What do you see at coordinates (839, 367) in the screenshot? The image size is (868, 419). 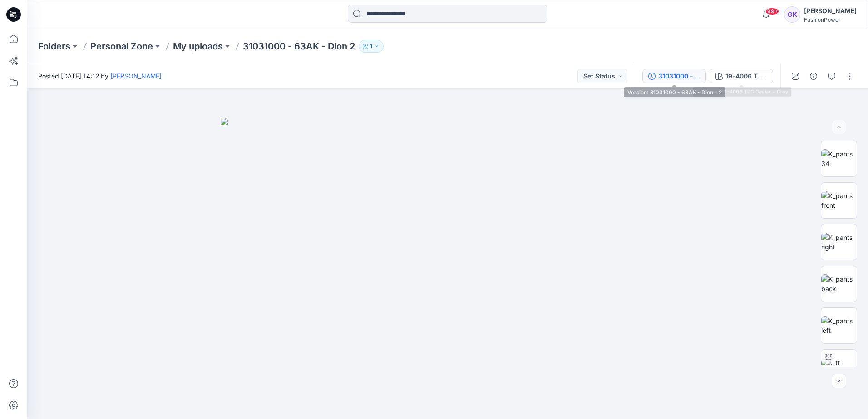 I see `img: K_tt pants` at bounding box center [839, 367].